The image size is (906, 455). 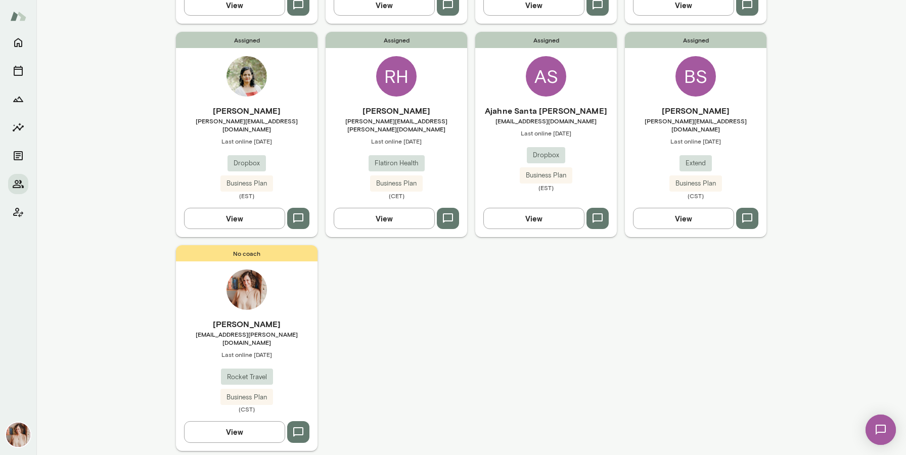 What do you see at coordinates (18, 71) in the screenshot?
I see `button: Sessions` at bounding box center [18, 71].